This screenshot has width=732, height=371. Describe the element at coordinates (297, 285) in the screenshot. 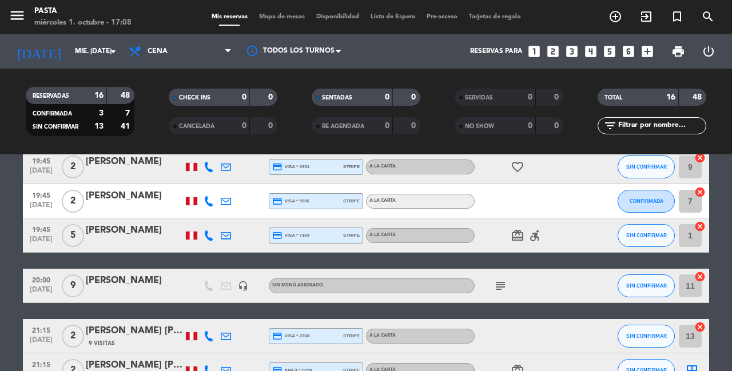

I see `span: Sin menú asignado` at that location.